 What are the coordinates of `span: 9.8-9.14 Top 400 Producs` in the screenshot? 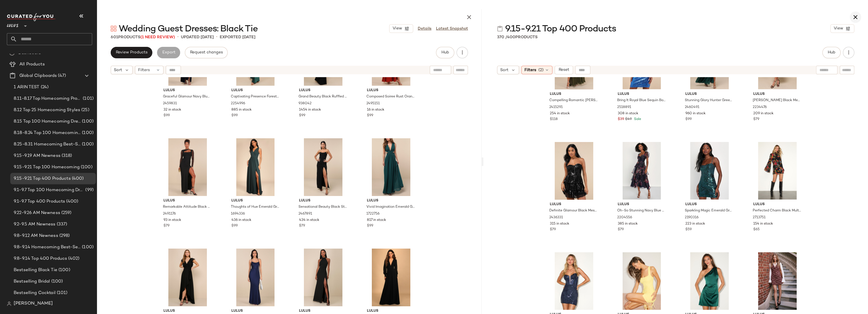 It's located at (40, 259).